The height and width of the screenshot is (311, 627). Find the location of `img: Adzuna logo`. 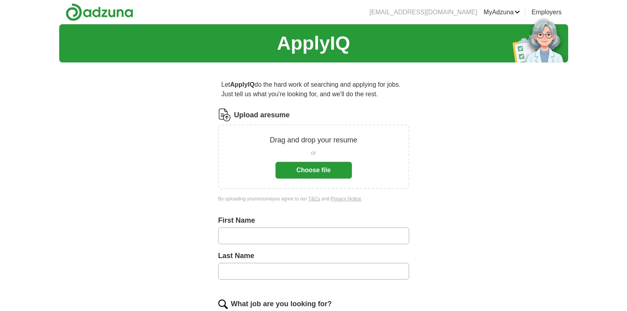

img: Adzuna logo is located at coordinates (99, 12).